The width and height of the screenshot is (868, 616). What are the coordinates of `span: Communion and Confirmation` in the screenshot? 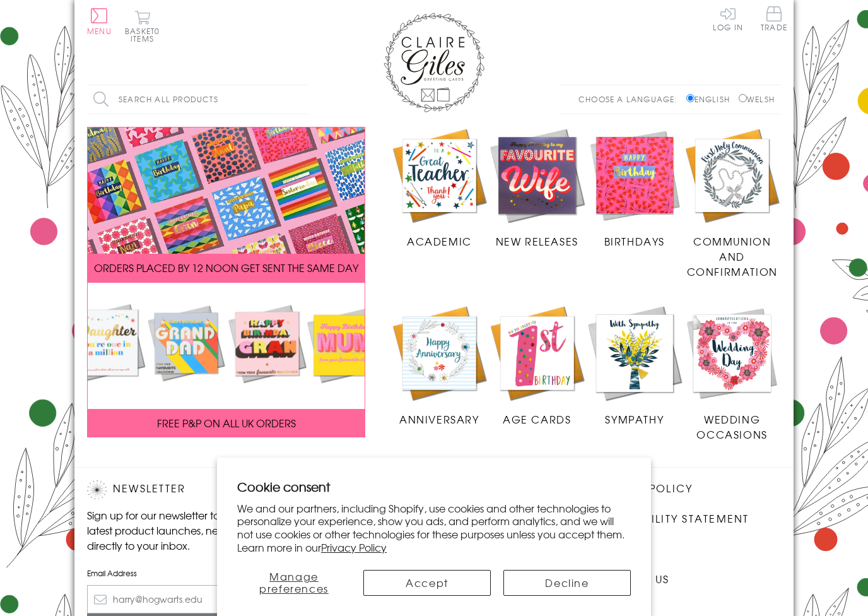 It's located at (733, 256).